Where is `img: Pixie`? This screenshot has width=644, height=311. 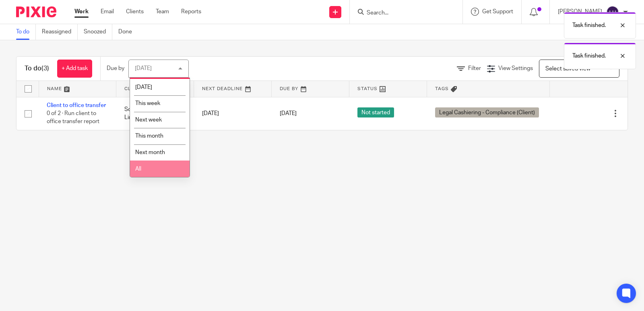
img: Pixie is located at coordinates (36, 12).